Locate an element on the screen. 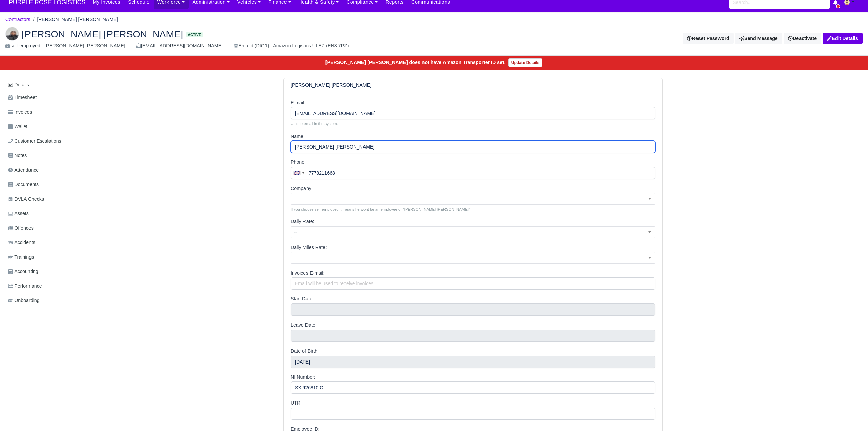 The height and width of the screenshot is (431, 868). a: Assets is located at coordinates (43, 213).